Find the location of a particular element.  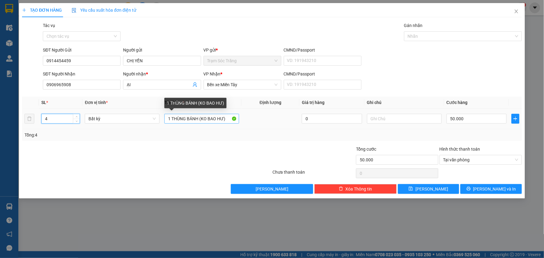

button: Close is located at coordinates (517, 12).